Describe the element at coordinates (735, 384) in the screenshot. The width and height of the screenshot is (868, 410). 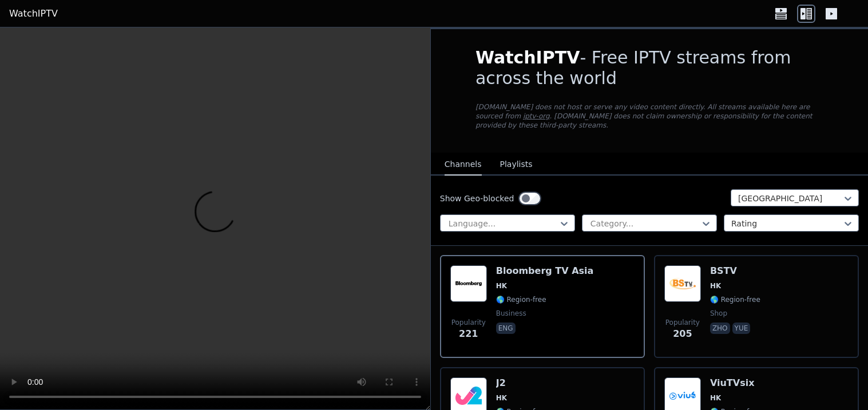
I see `h6: ViuTVsix` at that location.